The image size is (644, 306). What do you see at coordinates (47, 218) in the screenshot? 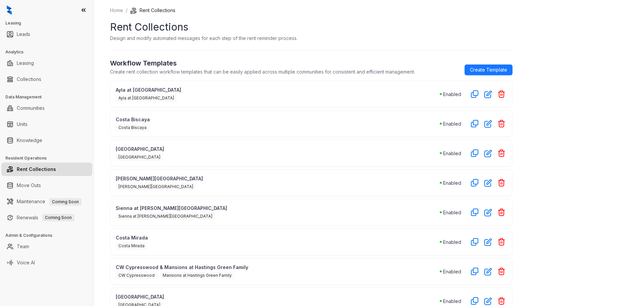
I see `li: Renewals` at bounding box center [47, 218].